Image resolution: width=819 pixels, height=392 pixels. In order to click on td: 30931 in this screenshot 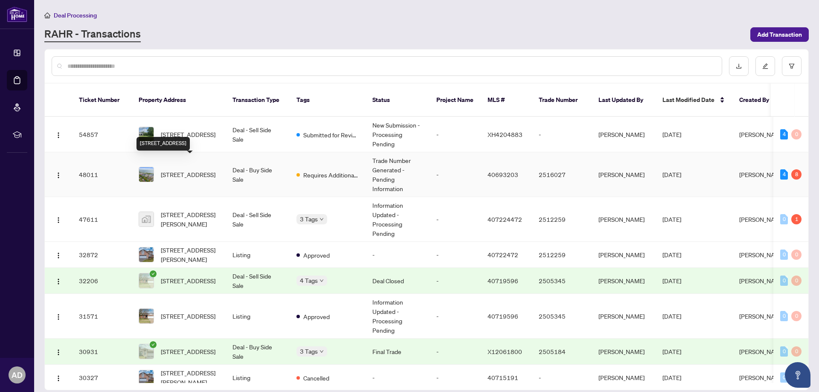, I will do `click(102, 352)`.